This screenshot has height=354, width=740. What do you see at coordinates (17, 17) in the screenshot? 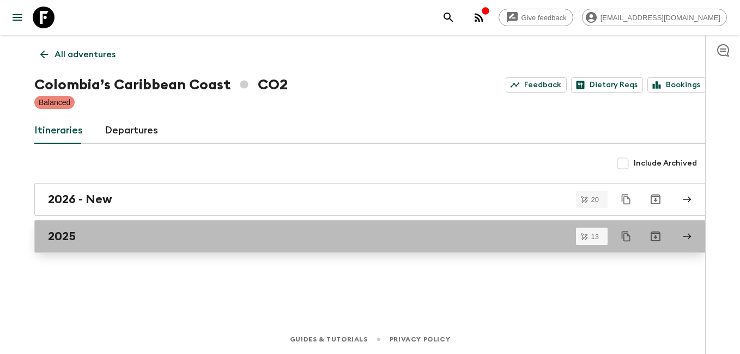
I see `button: menu` at bounding box center [17, 17].